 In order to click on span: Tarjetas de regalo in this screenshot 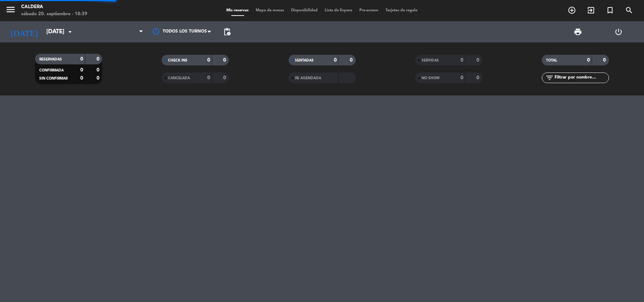, I will do `click(401, 10)`.